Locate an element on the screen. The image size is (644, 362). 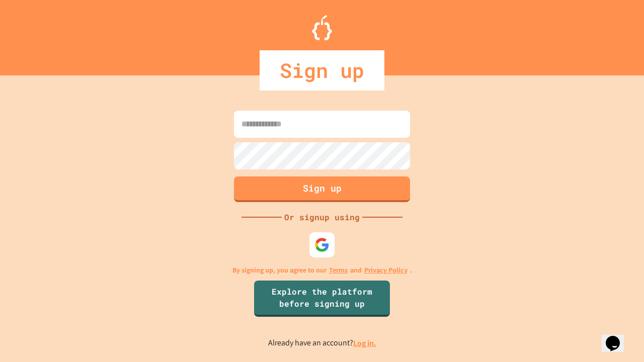
a: Privacy Policy is located at coordinates (386, 270).